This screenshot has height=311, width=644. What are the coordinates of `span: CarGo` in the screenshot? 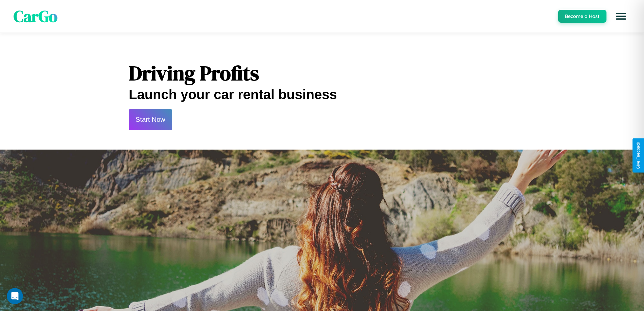 It's located at (36, 16).